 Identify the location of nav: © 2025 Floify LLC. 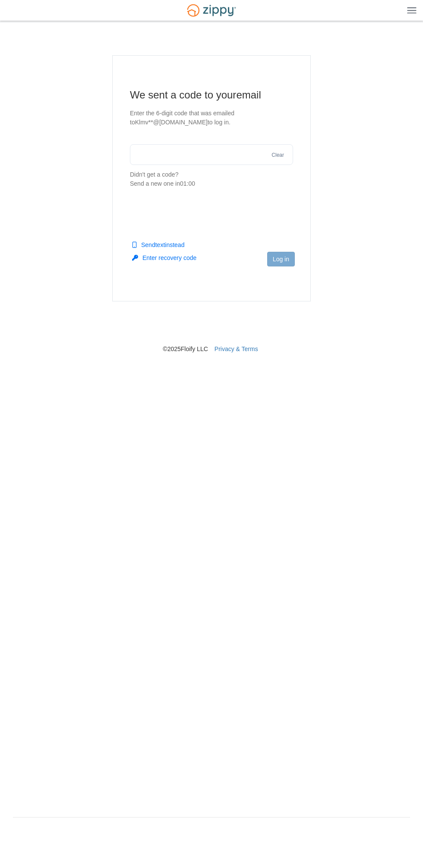
(211, 328).